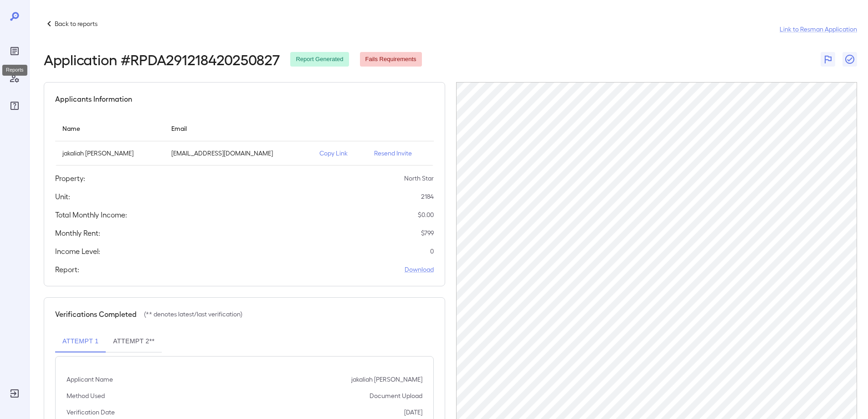 The image size is (868, 419). I want to click on button: Close Report, so click(850, 59).